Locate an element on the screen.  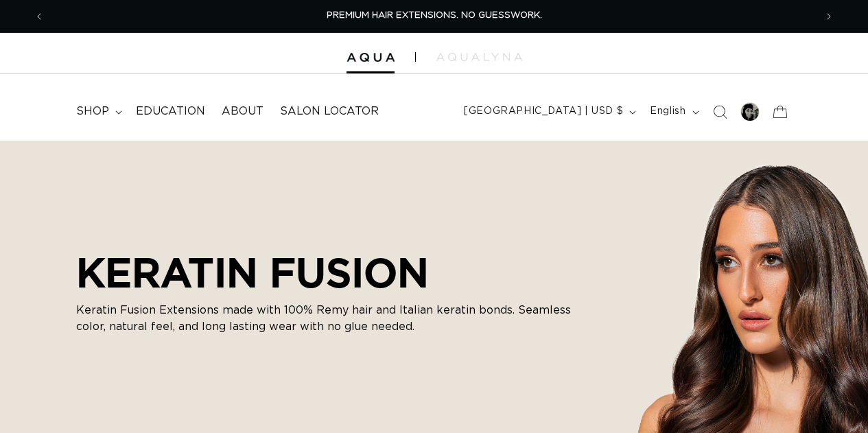
a: Salon Locator is located at coordinates (329, 111).